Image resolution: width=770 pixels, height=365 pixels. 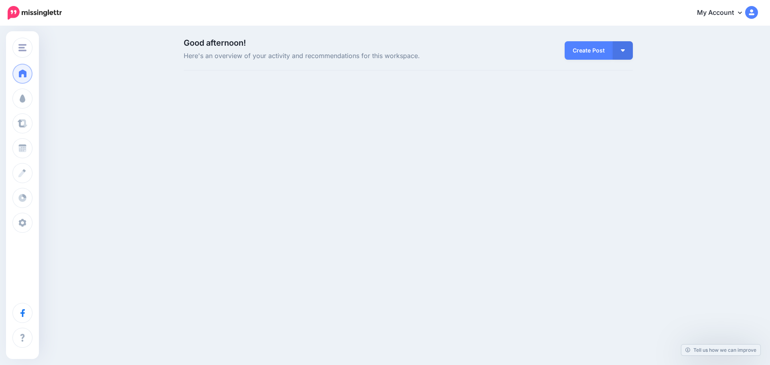 What do you see at coordinates (720, 350) in the screenshot?
I see `a: Tell us how we can improve` at bounding box center [720, 350].